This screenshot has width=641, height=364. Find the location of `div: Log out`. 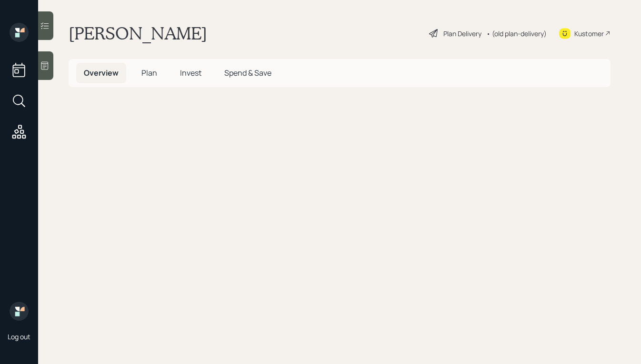

div: Log out is located at coordinates (19, 336).